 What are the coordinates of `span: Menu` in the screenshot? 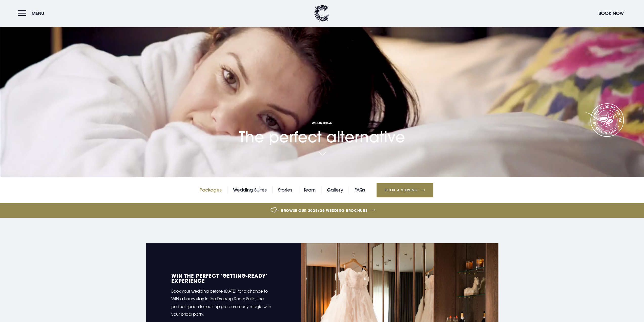 It's located at (38, 13).